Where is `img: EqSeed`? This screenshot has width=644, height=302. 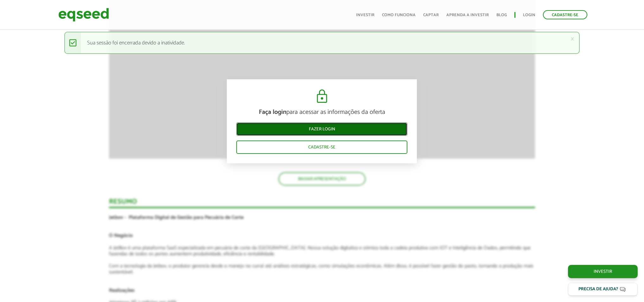 img: EqSeed is located at coordinates (84, 15).